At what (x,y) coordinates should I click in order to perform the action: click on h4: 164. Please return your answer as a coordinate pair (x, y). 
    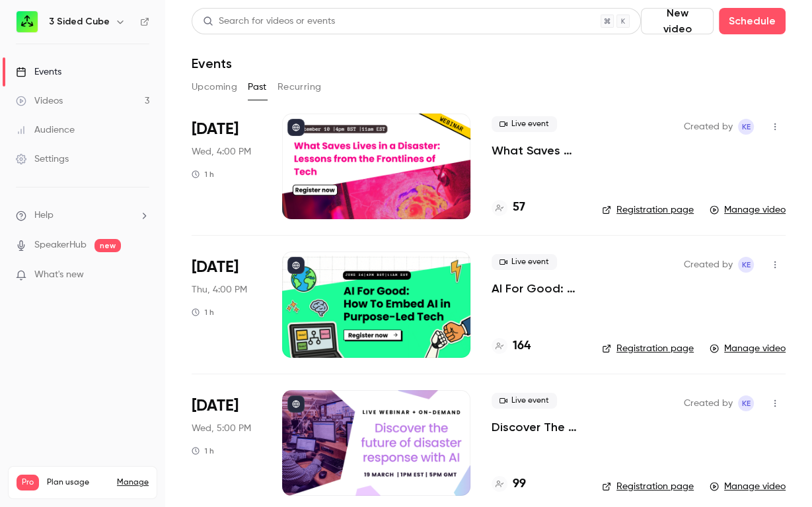
    Looking at the image, I should click on (521, 346).